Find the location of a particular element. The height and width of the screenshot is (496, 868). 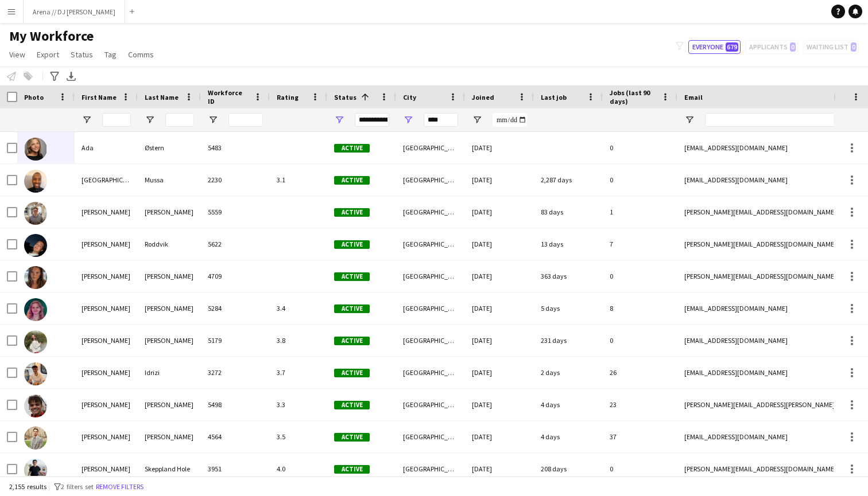

app-action-btn: Advanced filters is located at coordinates (55, 76).